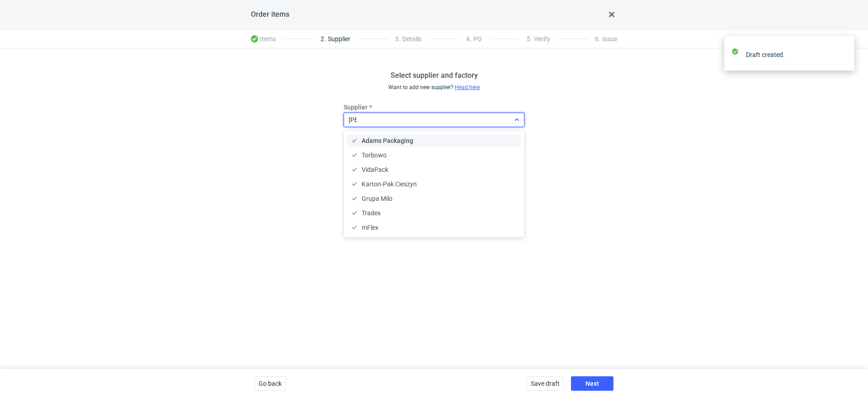 Image resolution: width=868 pixels, height=398 pixels. I want to click on a: Head here, so click(467, 88).